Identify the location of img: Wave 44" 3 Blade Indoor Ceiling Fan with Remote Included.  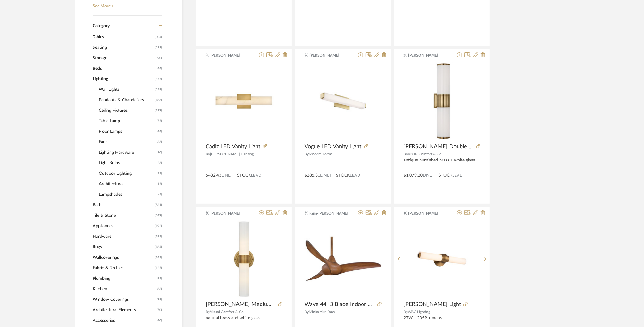
(343, 259).